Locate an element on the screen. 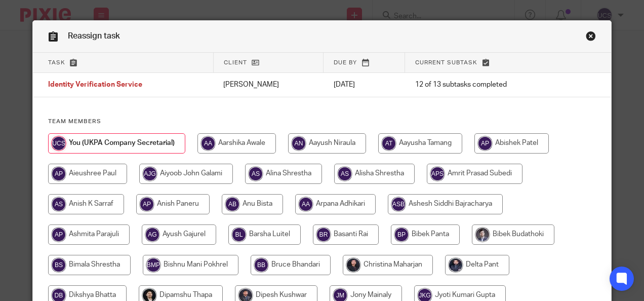 This screenshot has width=644, height=301. span: Due by is located at coordinates (345, 62).